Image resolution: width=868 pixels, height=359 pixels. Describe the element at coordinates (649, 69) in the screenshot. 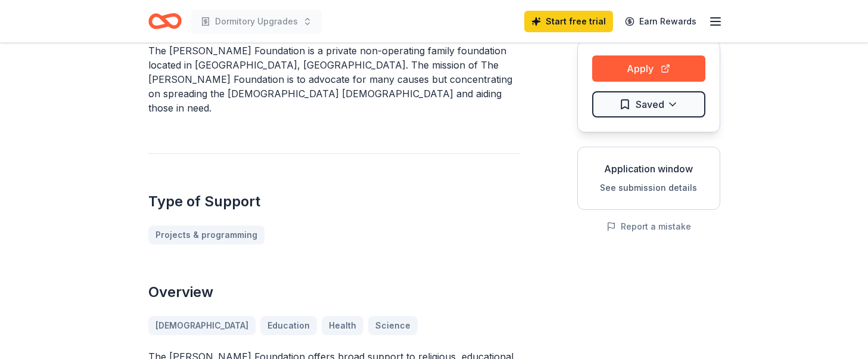

I see `button: Apply` at that location.